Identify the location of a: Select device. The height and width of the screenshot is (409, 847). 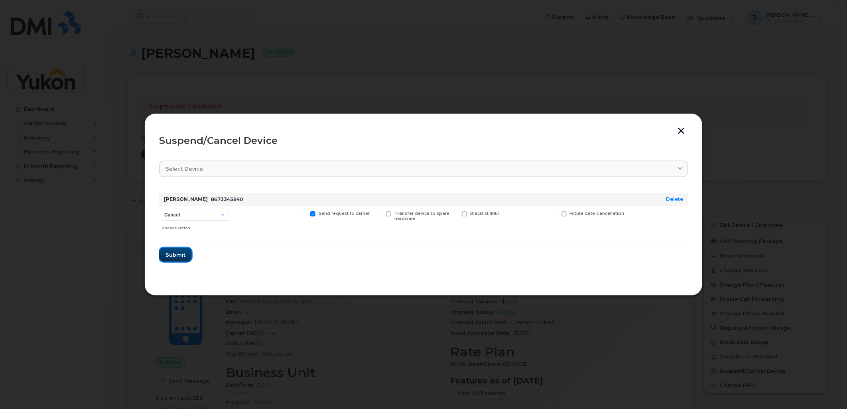
(423, 169).